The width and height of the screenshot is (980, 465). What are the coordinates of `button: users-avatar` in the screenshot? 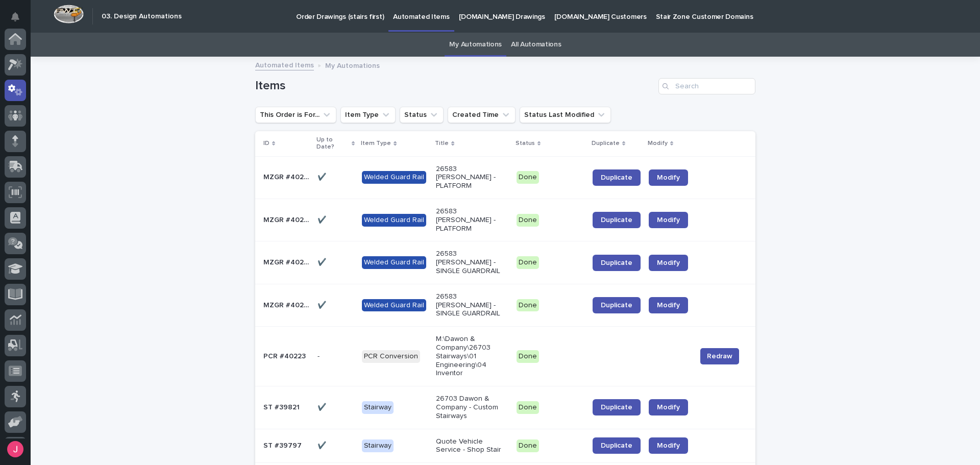 It's located at (15, 449).